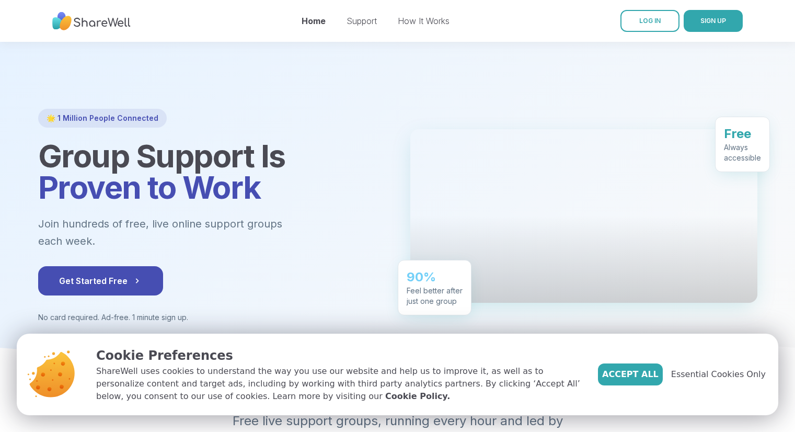 The height and width of the screenshot is (432, 795). Describe the element at coordinates (189, 232) in the screenshot. I see `p: Join hundreds of free, live online support groups each week.` at that location.